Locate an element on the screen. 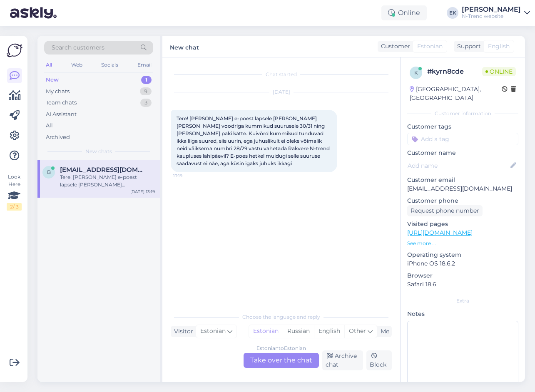 This screenshot has height=392, width=535. div: AI Assistant is located at coordinates (61, 114).